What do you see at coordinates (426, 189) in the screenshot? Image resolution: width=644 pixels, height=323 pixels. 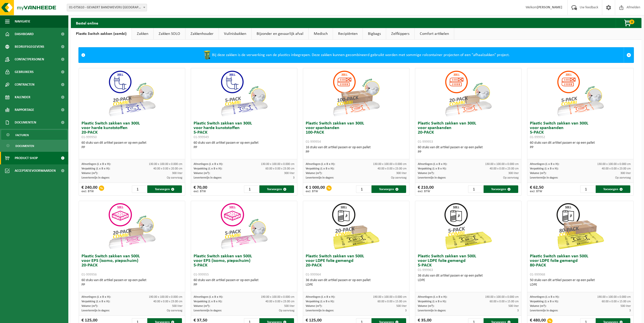 I see `div: € 210,00` at bounding box center [426, 189].